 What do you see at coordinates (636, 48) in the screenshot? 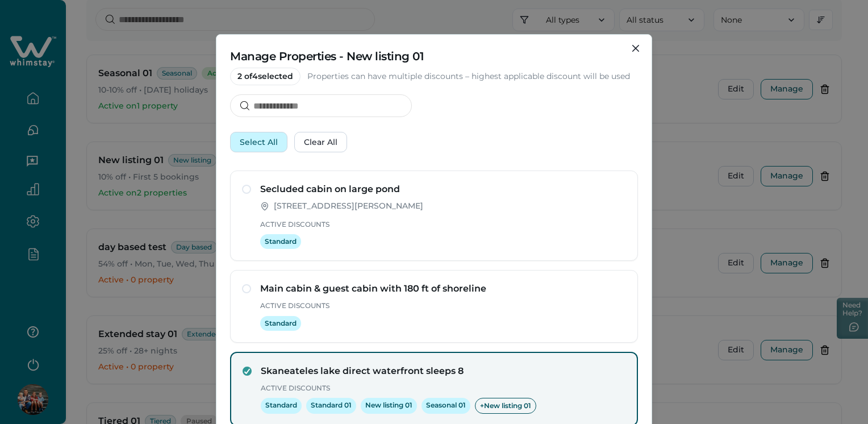
I see `button: Close` at bounding box center [636, 48].